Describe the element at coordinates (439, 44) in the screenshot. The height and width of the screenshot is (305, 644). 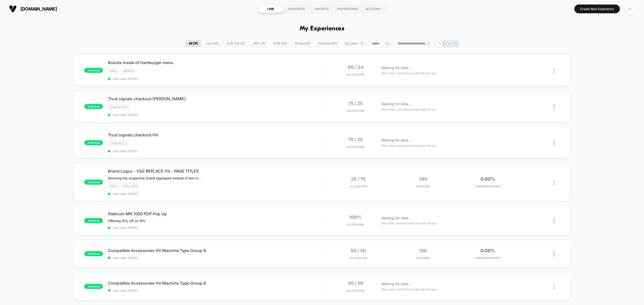
I see `div: + 9` at that location.